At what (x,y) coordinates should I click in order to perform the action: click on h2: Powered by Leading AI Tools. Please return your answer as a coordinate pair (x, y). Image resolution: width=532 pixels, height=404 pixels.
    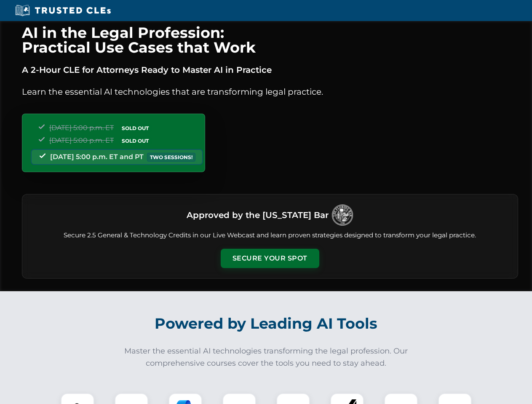
    Looking at the image, I should click on (266, 324).